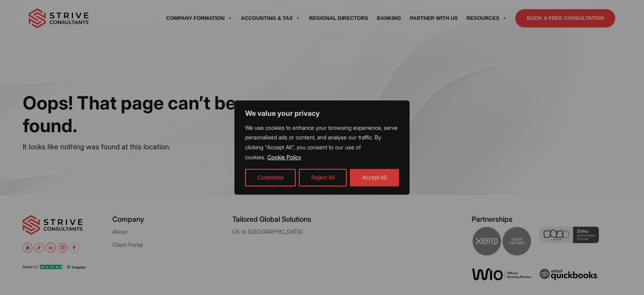  Describe the element at coordinates (374, 178) in the screenshot. I see `button: Accept All` at that location.